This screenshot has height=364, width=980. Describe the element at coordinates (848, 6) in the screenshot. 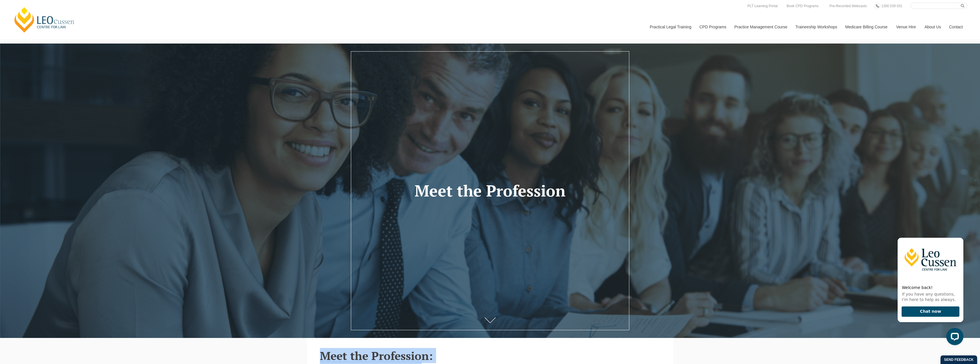

I see `a: Pre-Recorded Webcasts` at that location.